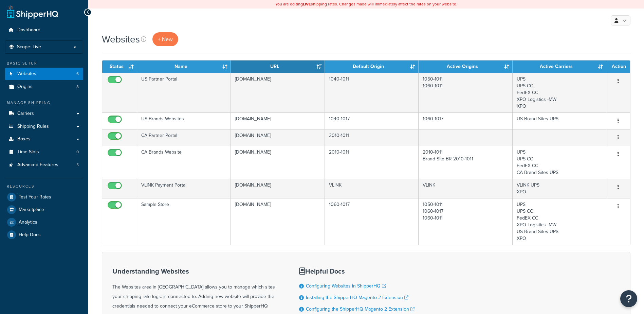 The image size is (644, 314). I want to click on a: Advanced Features 5, so click(44, 165).